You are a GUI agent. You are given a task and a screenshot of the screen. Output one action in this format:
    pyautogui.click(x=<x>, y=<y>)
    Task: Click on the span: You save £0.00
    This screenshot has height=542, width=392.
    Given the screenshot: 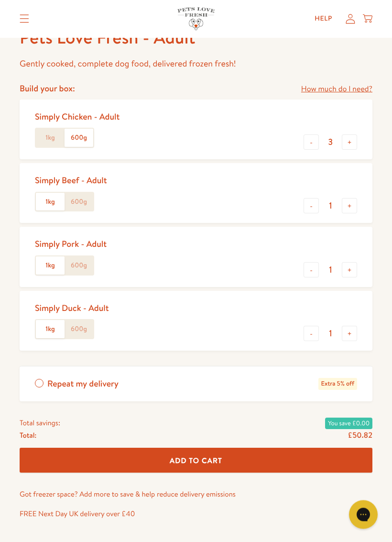 What is the action you would take?
    pyautogui.click(x=349, y=423)
    